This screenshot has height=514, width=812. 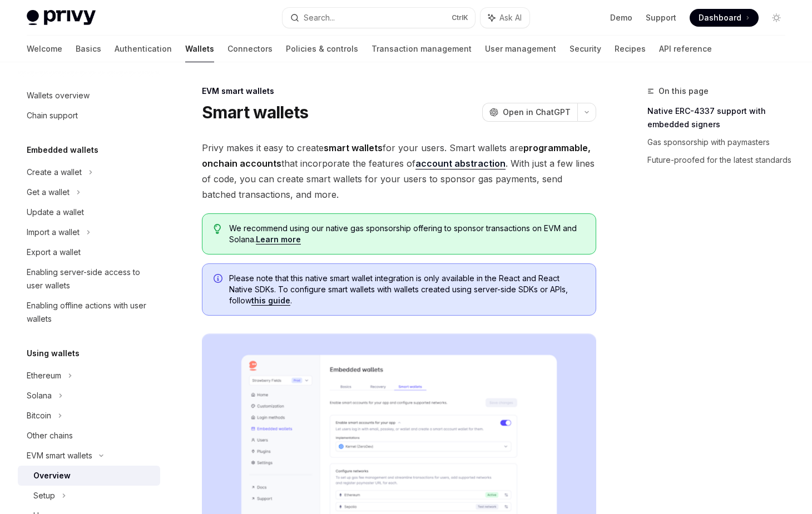 I want to click on a: Welcome, so click(x=44, y=49).